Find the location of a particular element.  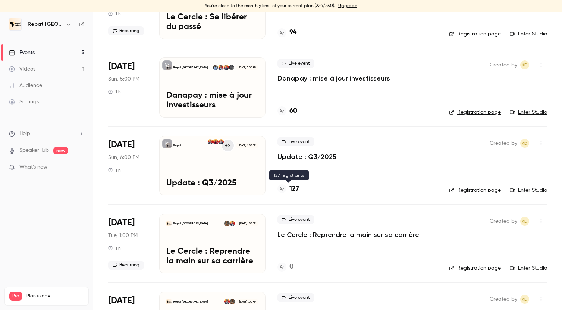

div: Events is located at coordinates (22, 53).